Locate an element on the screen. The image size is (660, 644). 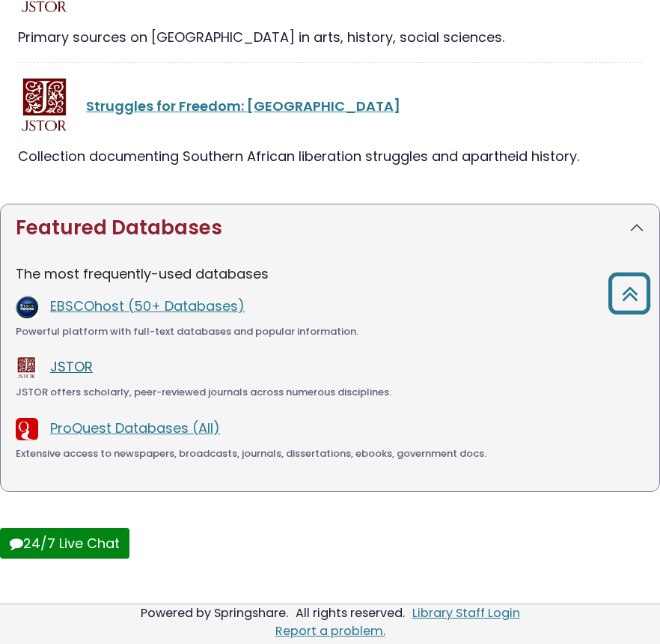
a: Back to Top is located at coordinates (629, 293).